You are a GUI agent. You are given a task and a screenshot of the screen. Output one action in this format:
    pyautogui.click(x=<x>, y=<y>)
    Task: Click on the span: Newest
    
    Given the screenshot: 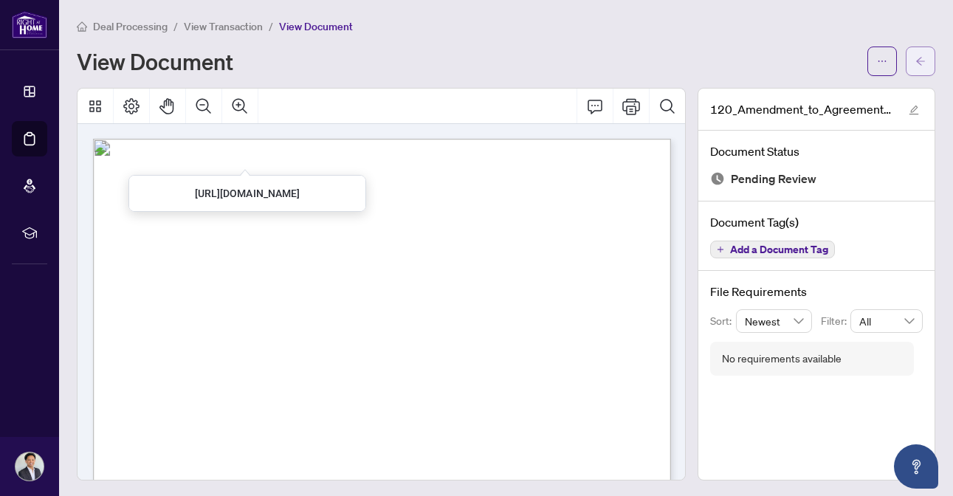 What is the action you would take?
    pyautogui.click(x=775, y=321)
    